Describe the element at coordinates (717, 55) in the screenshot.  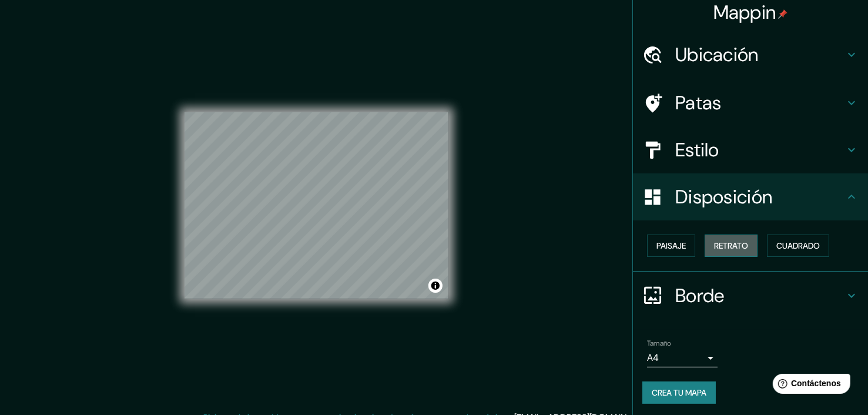
I see `font: Ubicación` at that location.